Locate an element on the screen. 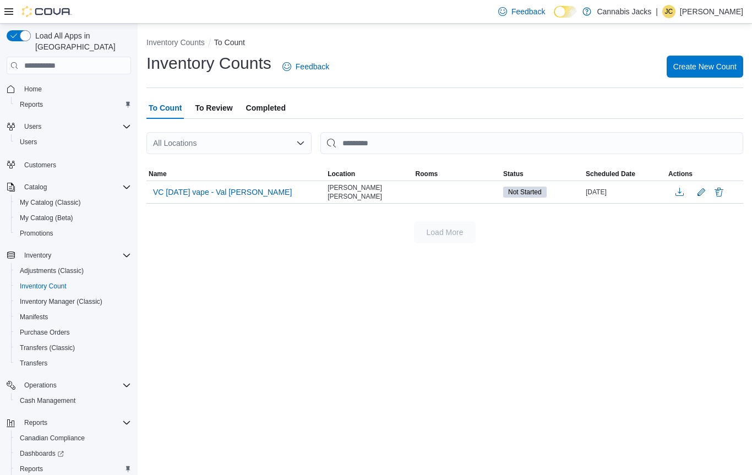 This screenshot has width=752, height=475. span: Create New Count is located at coordinates (705, 67).